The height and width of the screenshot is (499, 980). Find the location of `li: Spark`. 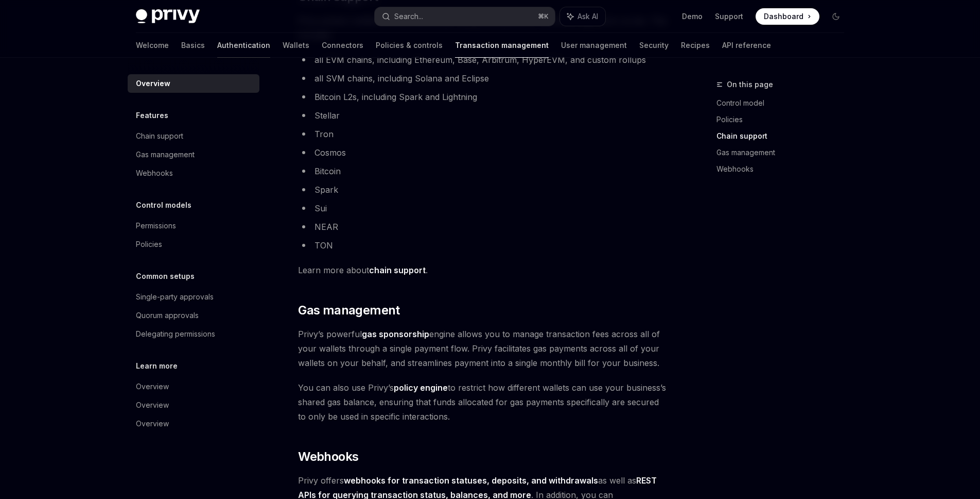

li: Spark is located at coordinates (483, 190).